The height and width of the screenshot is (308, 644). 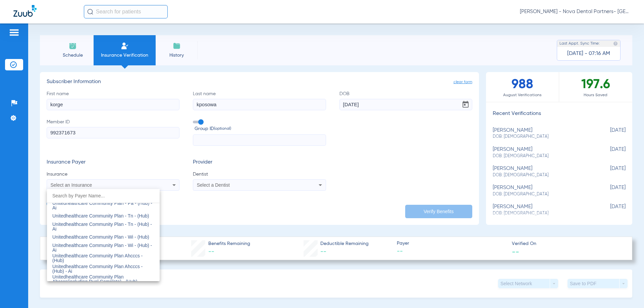 What do you see at coordinates (102, 248) in the screenshot?
I see `span: Unitedhealthcare Community Plan - Wi - (Hub) - Ai` at bounding box center [102, 248].